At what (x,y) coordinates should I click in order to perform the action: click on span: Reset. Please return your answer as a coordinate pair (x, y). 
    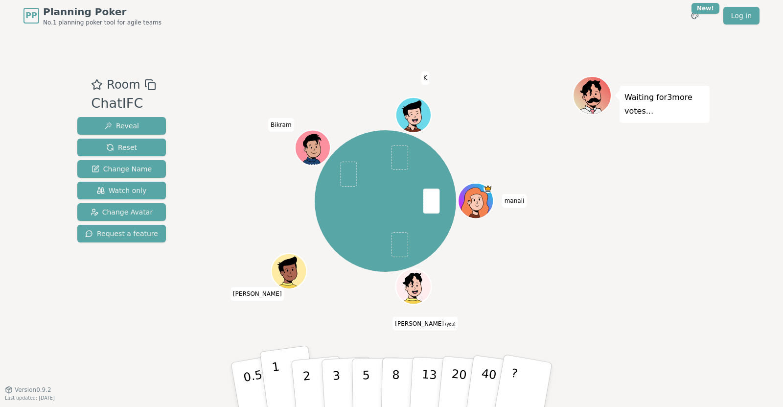
    Looking at the image, I should click on (121, 147).